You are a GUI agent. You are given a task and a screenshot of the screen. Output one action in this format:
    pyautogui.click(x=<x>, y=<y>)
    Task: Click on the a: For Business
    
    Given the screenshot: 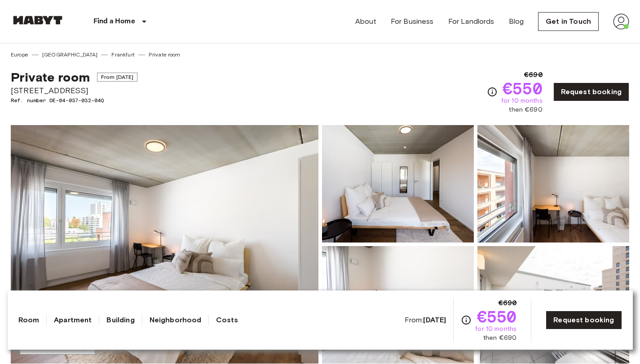 What is the action you would take?
    pyautogui.click(x=412, y=22)
    